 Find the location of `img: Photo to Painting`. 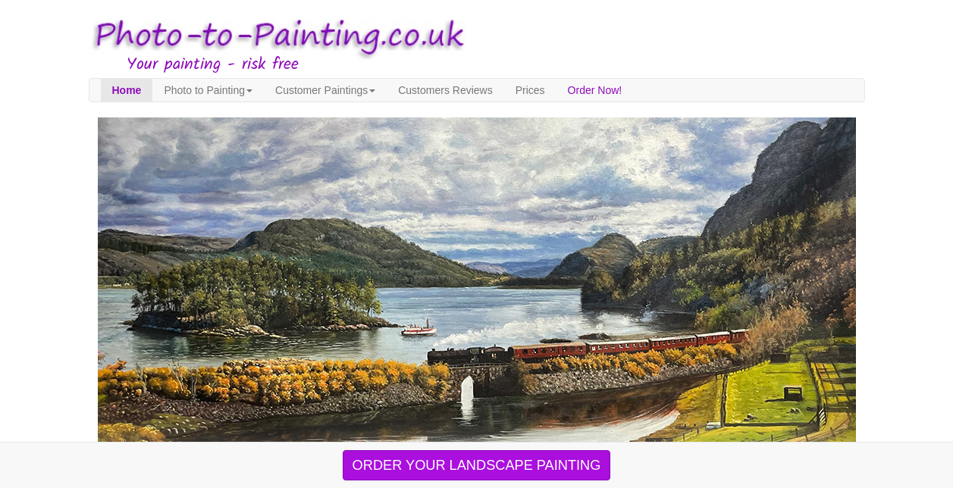

img: Photo to Painting is located at coordinates (275, 36).